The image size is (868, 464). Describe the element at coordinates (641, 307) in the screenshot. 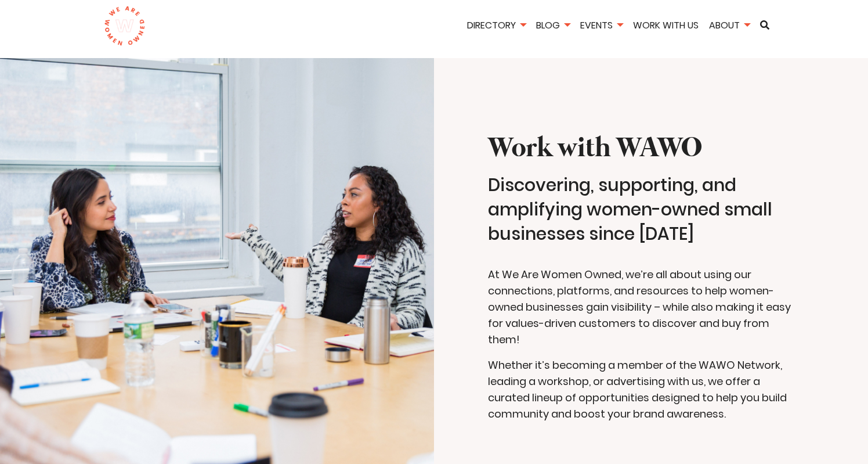

I see `p: At We Are Women Owned, we’re all about using our connections, platforms, and resources to help wo...` at that location.